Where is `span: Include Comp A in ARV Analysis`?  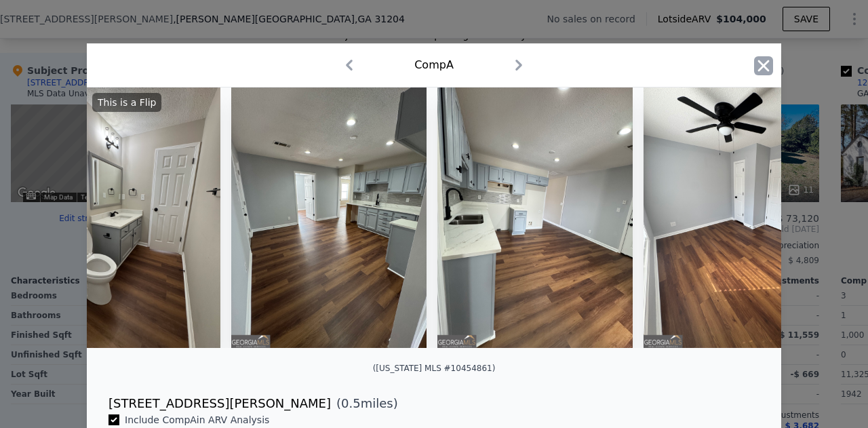 span: Include Comp A in ARV Analysis is located at coordinates (197, 420).